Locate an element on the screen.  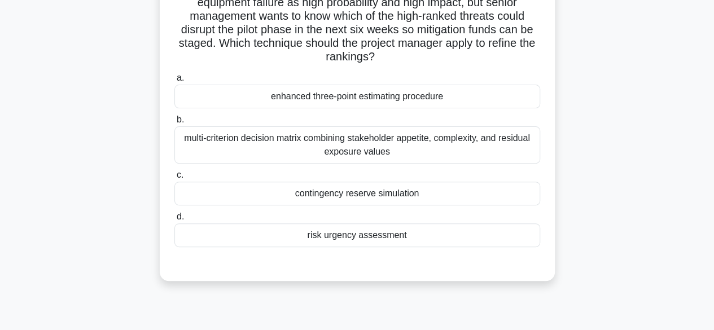
span: b. is located at coordinates (180, 119).